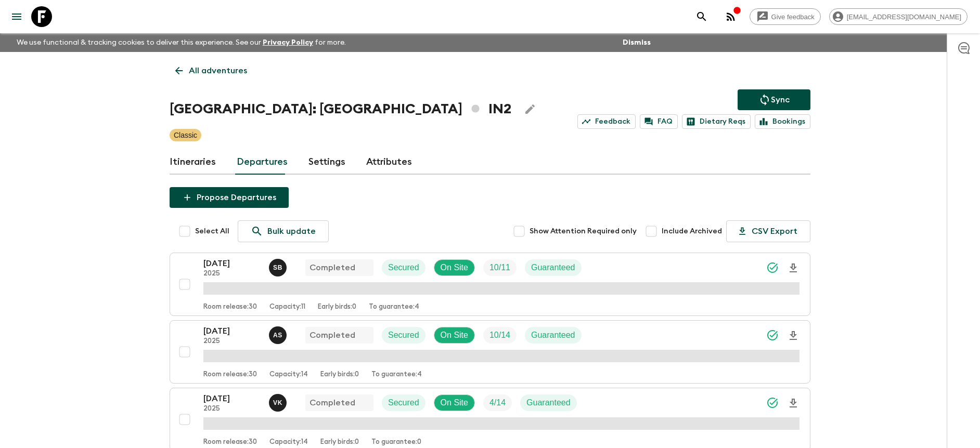 The image size is (980, 448). Describe the element at coordinates (262, 162) in the screenshot. I see `a: Departures` at that location.